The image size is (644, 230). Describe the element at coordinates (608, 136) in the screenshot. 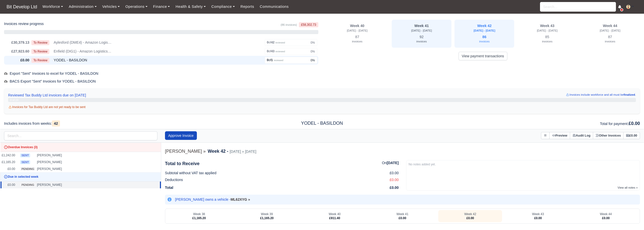

I see `button: Other Invoices` at that location.